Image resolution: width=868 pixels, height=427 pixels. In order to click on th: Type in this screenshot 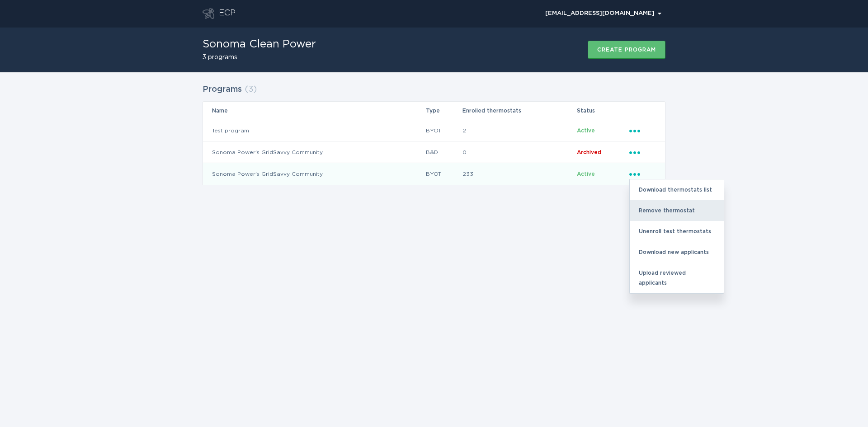, I will do `click(443, 111)`.